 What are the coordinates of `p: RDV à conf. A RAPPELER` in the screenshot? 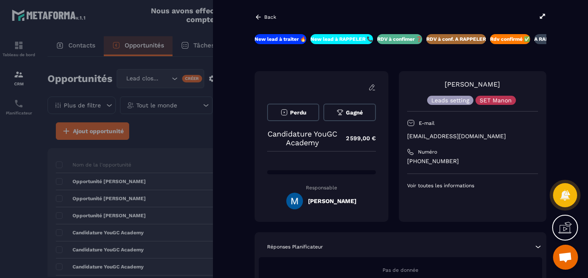 It's located at (456, 39).